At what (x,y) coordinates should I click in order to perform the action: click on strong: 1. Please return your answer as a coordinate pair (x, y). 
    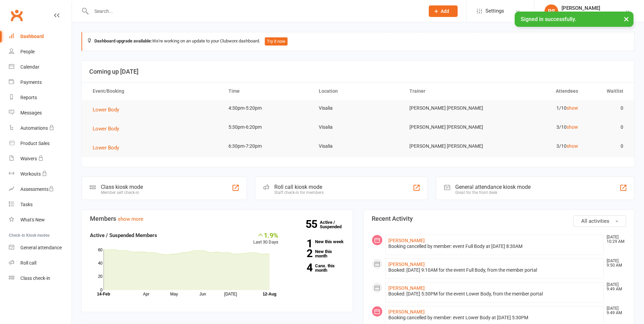
    Looking at the image, I should click on (301, 243).